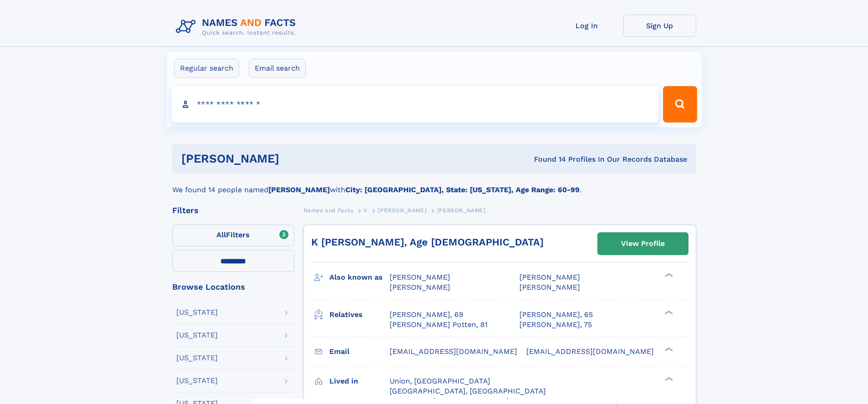 The image size is (868, 404). Describe the element at coordinates (359, 381) in the screenshot. I see `h3: Lived in` at that location.